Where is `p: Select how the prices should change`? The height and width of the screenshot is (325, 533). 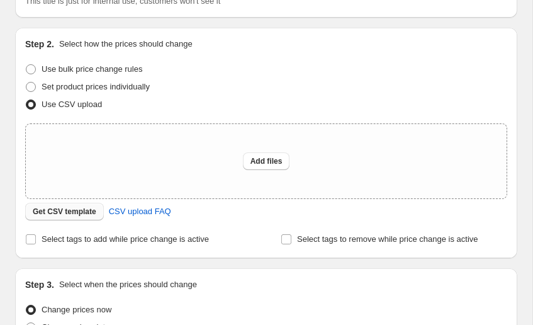
p: Select how the prices should change is located at coordinates (126, 44).